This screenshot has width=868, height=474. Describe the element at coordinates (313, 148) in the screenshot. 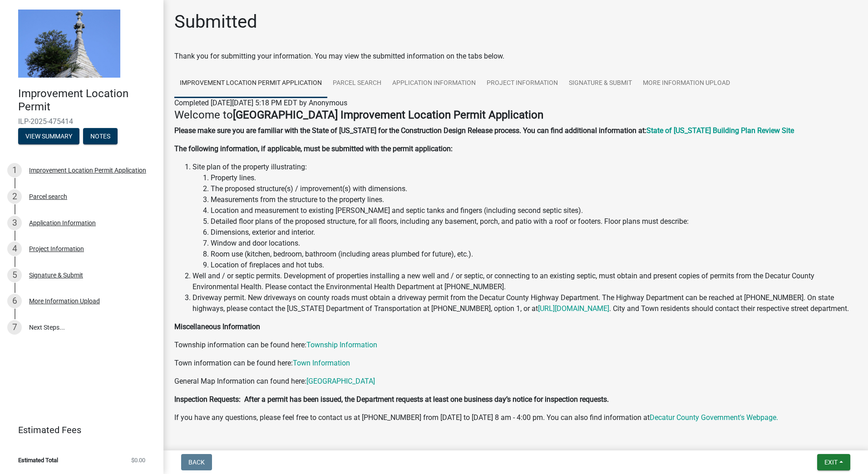

I see `strong: The following information, if applicable, must be submitted with the permit application:` at that location.